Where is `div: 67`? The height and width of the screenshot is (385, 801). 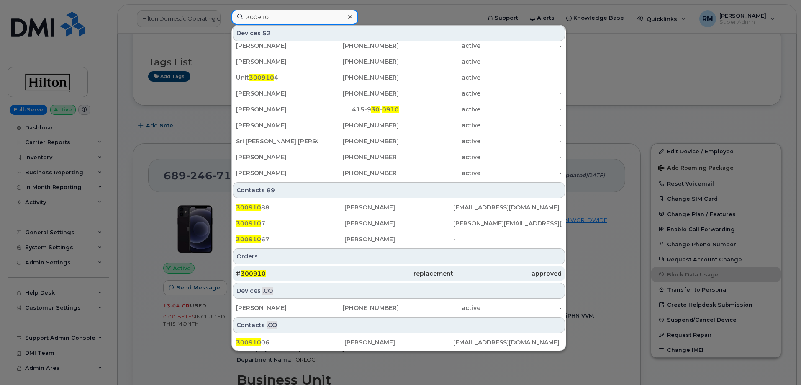
div: 67 is located at coordinates (290, 239).